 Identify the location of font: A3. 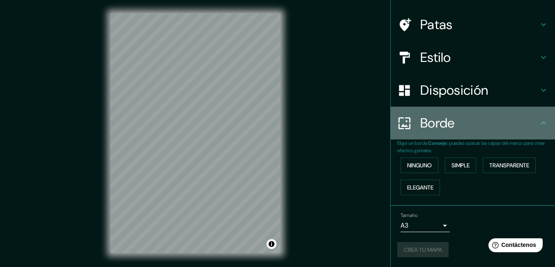
(404, 226).